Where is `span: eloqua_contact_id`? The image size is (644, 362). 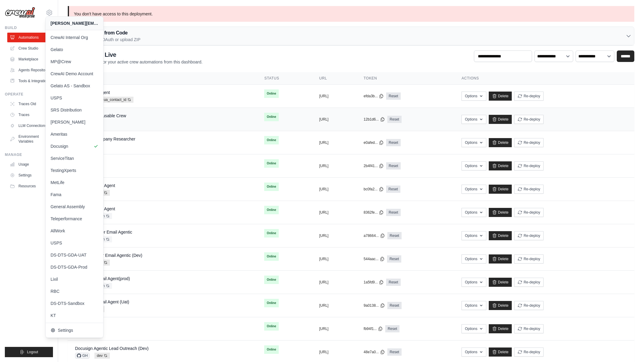
span: eloqua_contact_id is located at coordinates (114, 100).